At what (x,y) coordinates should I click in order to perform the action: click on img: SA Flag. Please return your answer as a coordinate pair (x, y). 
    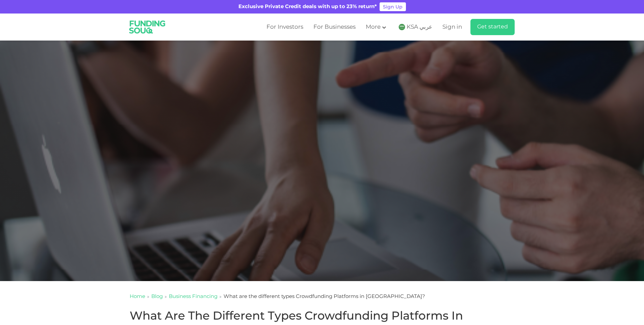
    Looking at the image, I should click on (402, 27).